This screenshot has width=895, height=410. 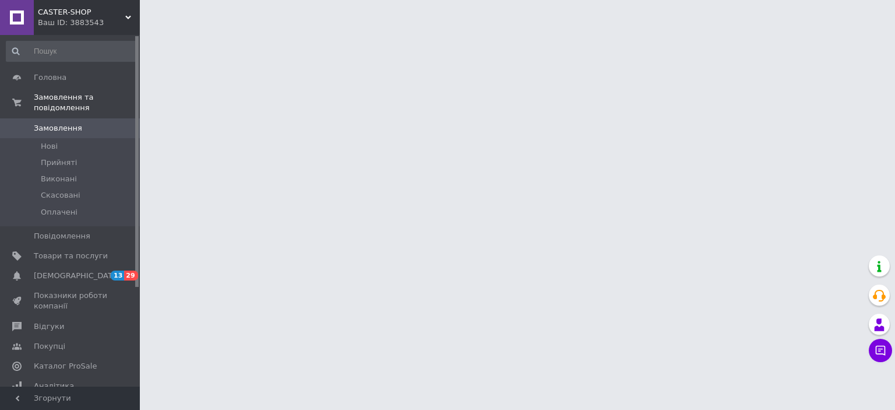 I want to click on input: Пошук, so click(x=72, y=51).